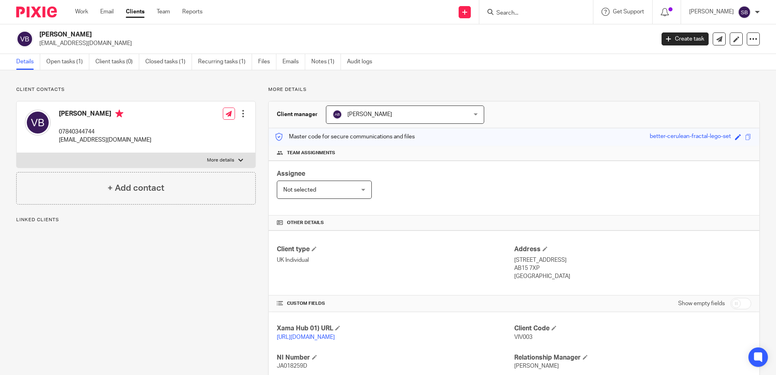 The height and width of the screenshot is (375, 776). What do you see at coordinates (633, 328) in the screenshot?
I see `h4: Client Code` at bounding box center [633, 328].